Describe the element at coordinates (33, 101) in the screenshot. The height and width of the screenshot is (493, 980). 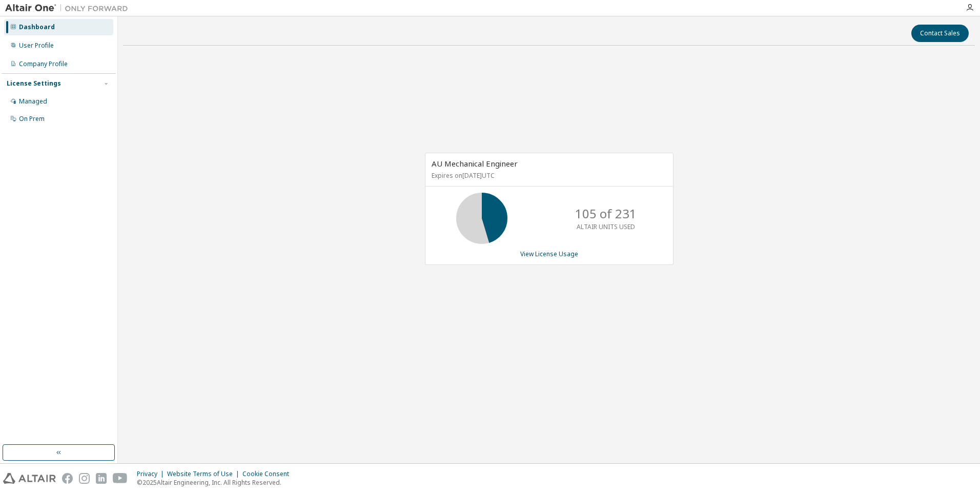
I see `div: Managed` at that location.